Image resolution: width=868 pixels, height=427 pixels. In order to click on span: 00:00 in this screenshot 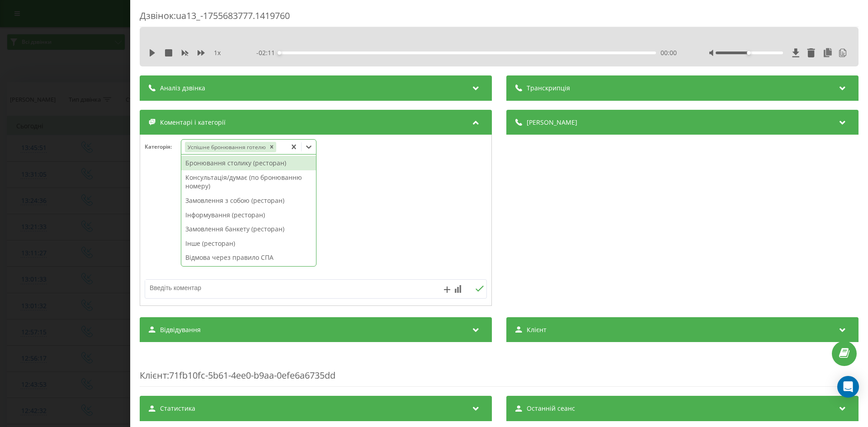, I will do `click(669, 53)`.